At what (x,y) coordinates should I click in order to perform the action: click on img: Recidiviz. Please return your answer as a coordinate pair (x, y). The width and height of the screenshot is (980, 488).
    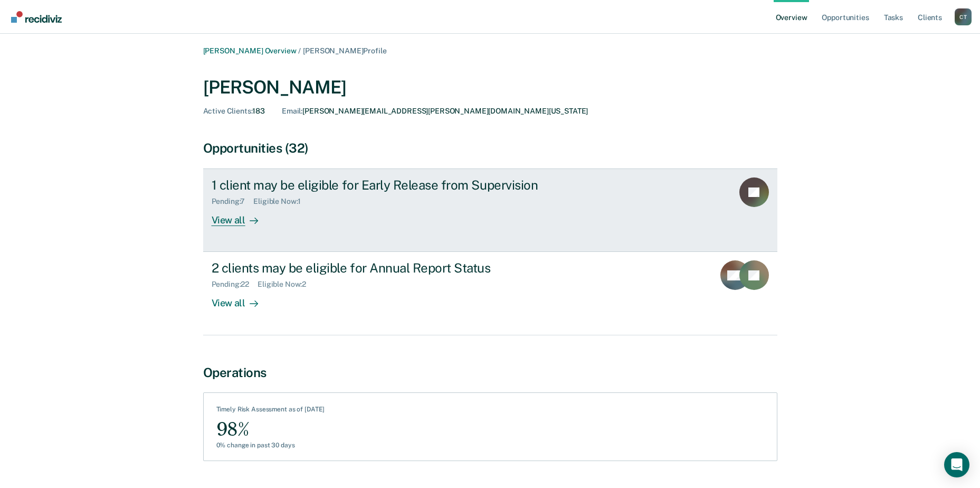
    Looking at the image, I should click on (37, 17).